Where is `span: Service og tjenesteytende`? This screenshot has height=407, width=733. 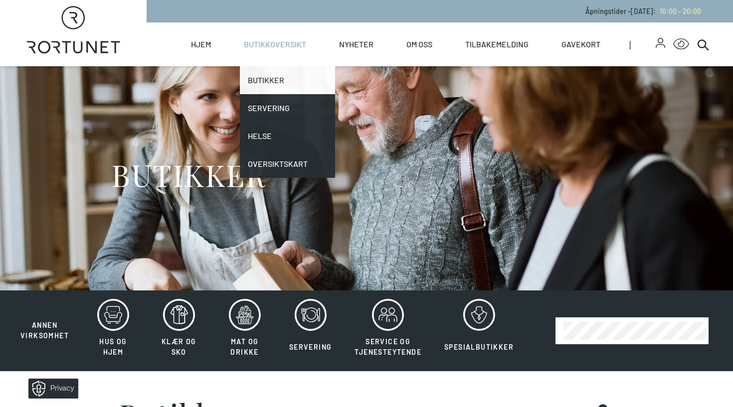 span: Service og tjenesteytende is located at coordinates (388, 347).